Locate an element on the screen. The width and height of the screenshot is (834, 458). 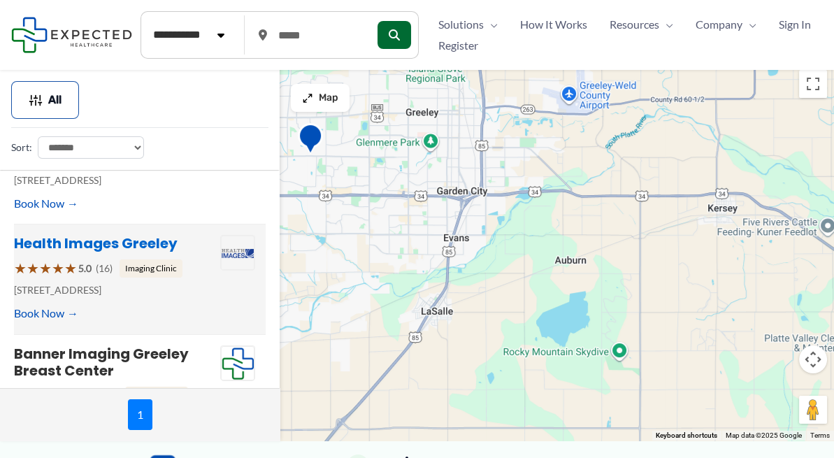
div: Health Images Greeley is located at coordinates (310, 141).